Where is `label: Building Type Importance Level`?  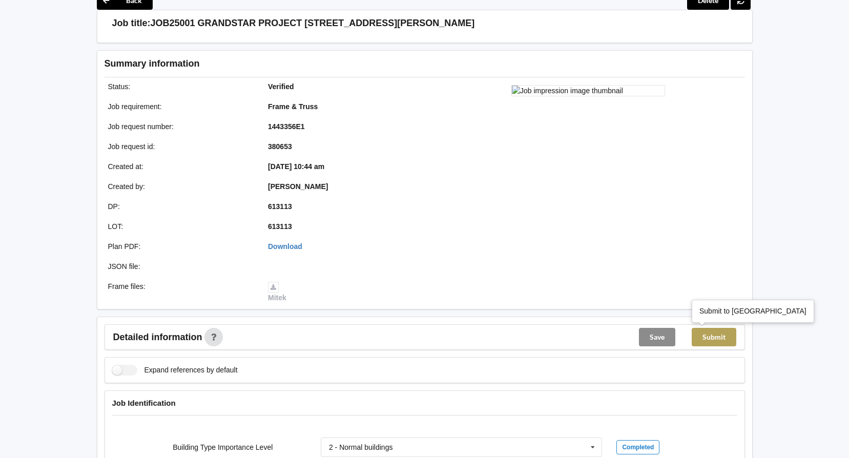 label: Building Type Importance Level is located at coordinates (222, 447).